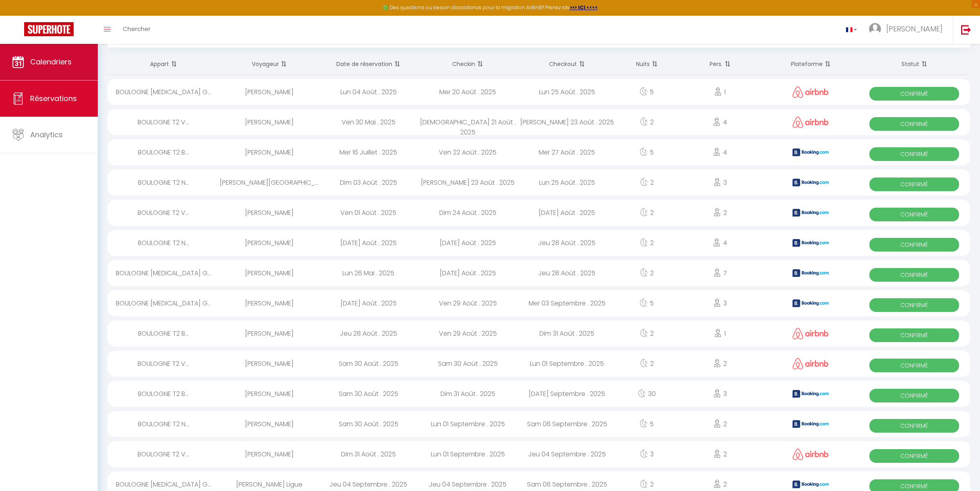  Describe the element at coordinates (721, 64) in the screenshot. I see `th: Sort by people` at that location.